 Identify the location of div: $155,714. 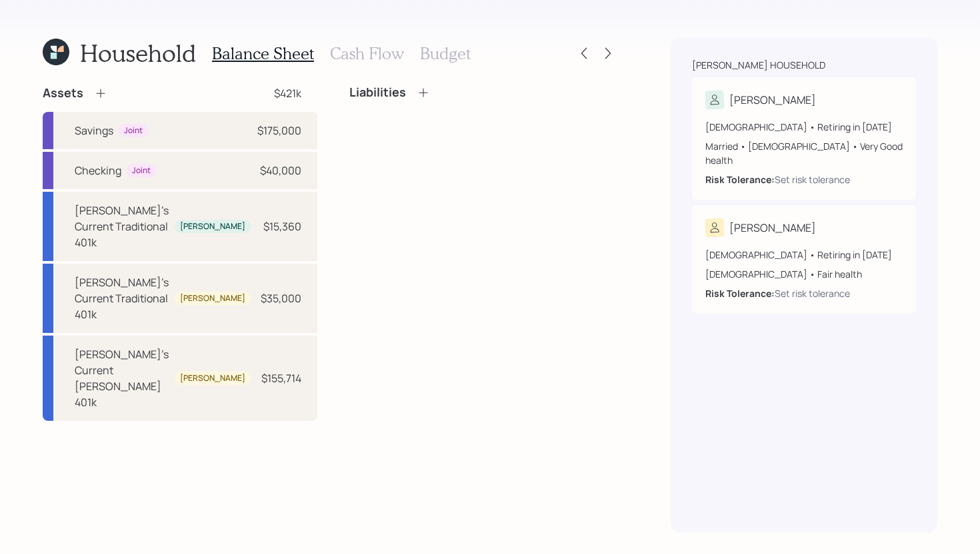
(281, 378).